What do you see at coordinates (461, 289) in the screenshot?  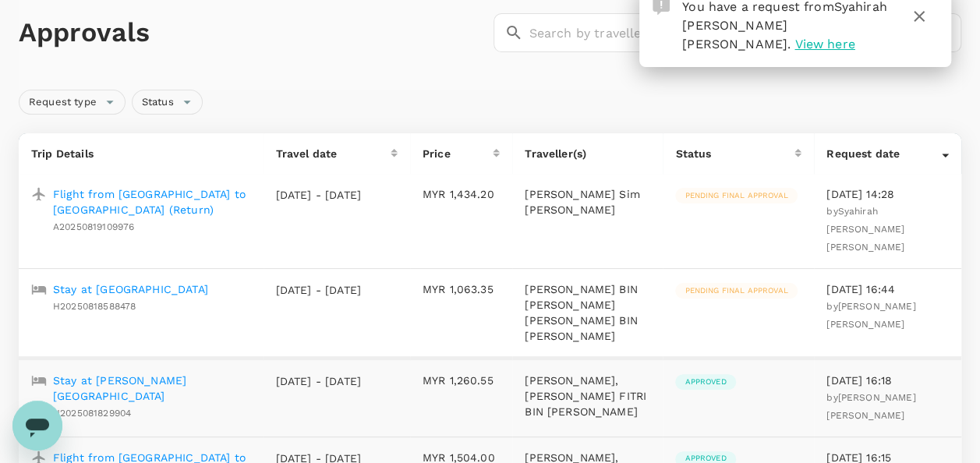 I see `p: MYR 1,063.35` at bounding box center [461, 289].